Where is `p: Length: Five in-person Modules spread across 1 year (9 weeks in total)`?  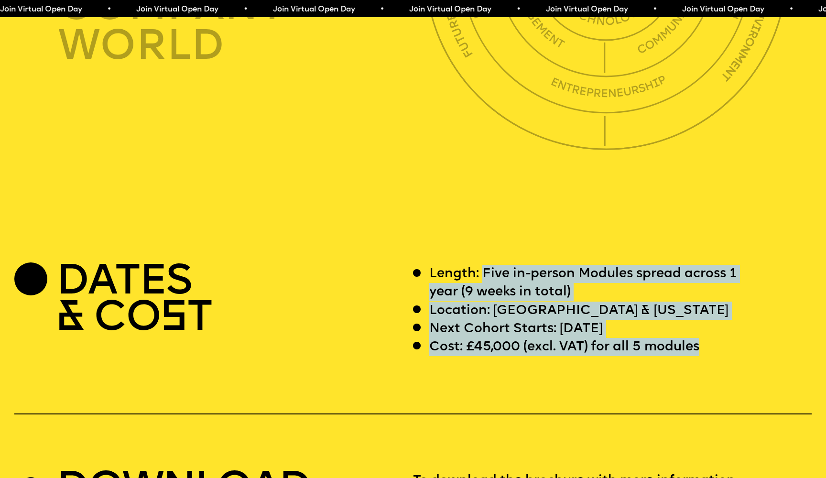
p: Length: Five in-person Modules spread across 1 year (9 weeks in total) is located at coordinates (596, 283).